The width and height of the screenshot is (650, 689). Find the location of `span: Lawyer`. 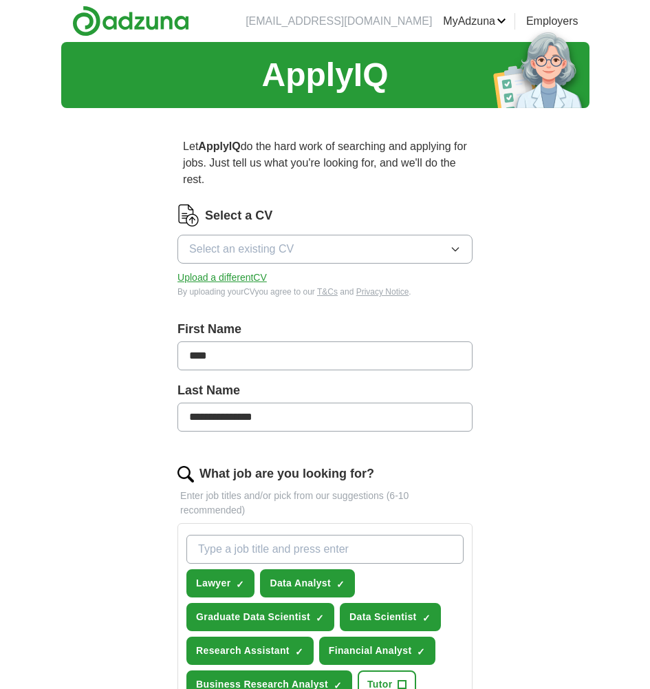

span: Lawyer is located at coordinates (213, 583).